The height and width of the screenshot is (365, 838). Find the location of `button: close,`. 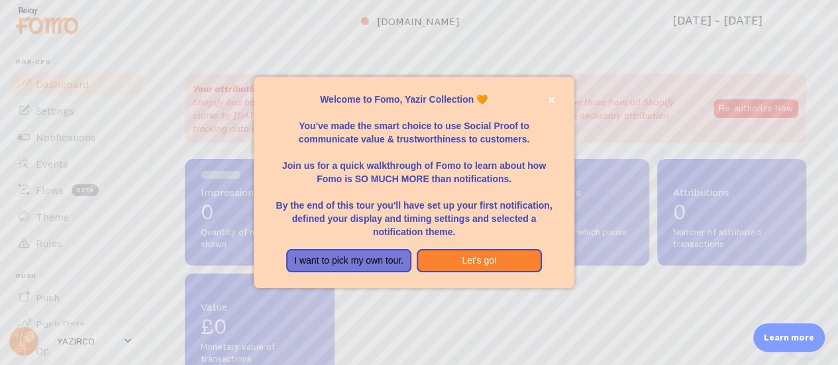

button: close, is located at coordinates (551, 99).